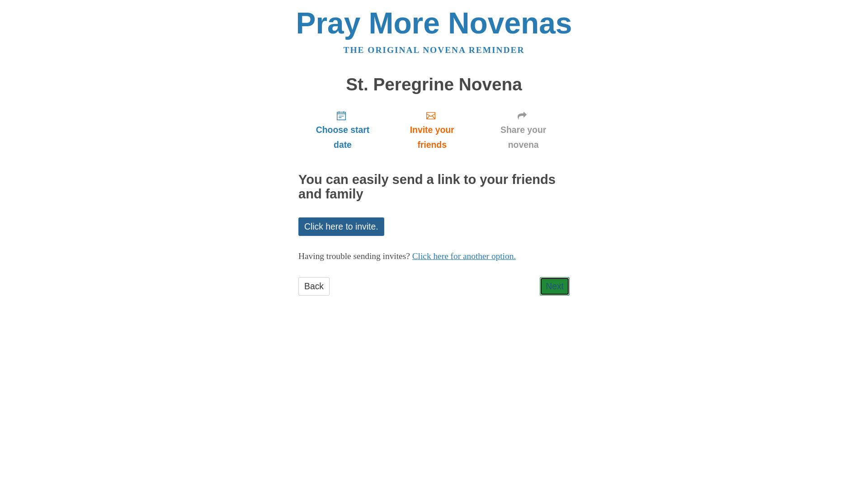 Image resolution: width=868 pixels, height=485 pixels. I want to click on a: Click here for another option., so click(465, 256).